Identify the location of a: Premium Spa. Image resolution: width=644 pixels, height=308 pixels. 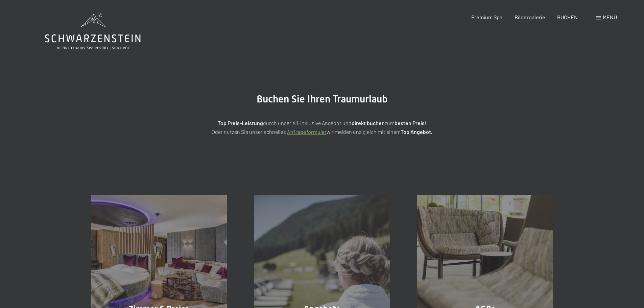
(486, 17).